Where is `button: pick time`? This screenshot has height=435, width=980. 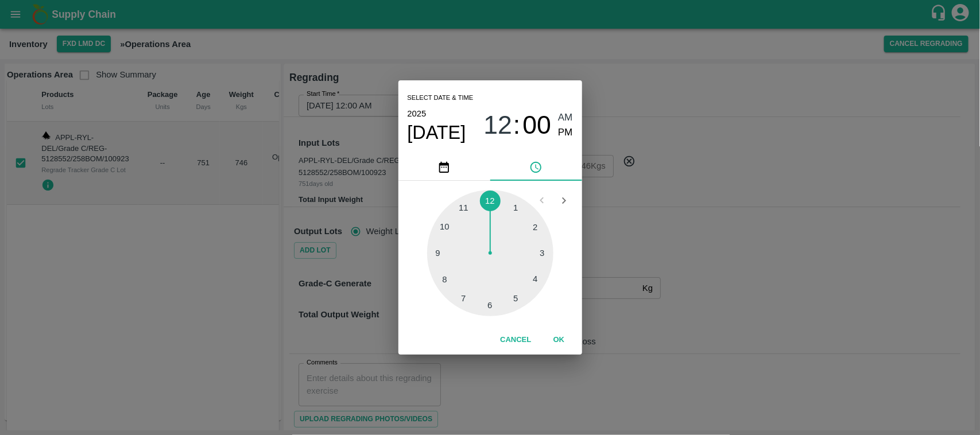 button: pick time is located at coordinates (536, 167).